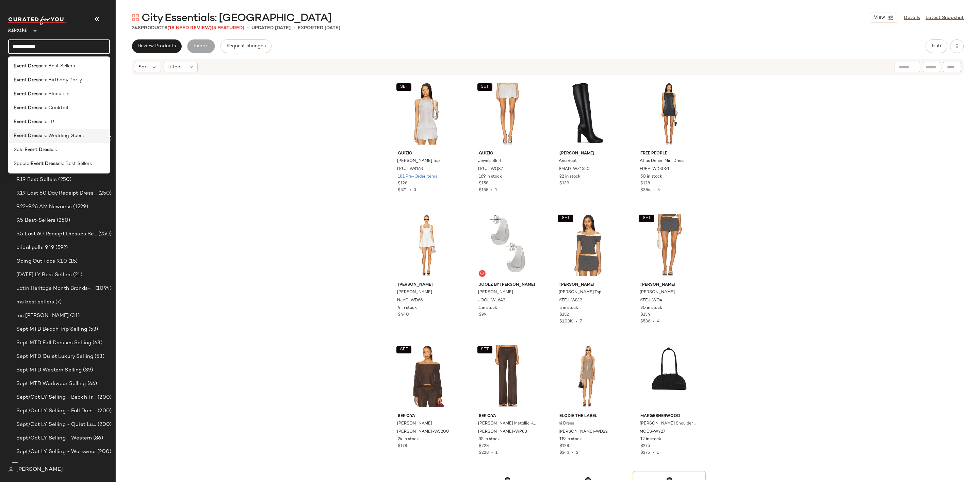  What do you see at coordinates (36, 220) in the screenshot?
I see `span: 9.5 Best-Sellers` at bounding box center [36, 220].